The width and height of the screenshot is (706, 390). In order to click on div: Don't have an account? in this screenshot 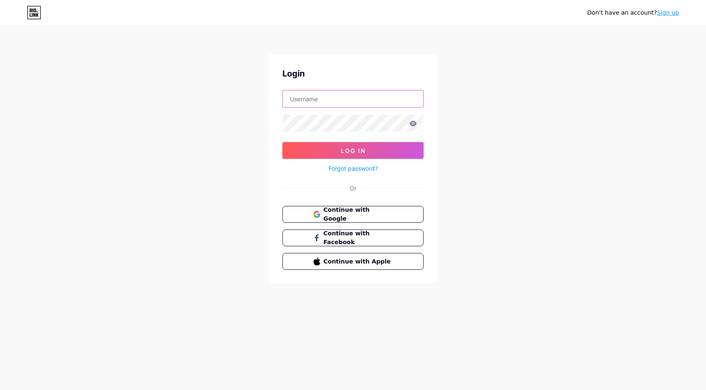, I will do `click(633, 13)`.